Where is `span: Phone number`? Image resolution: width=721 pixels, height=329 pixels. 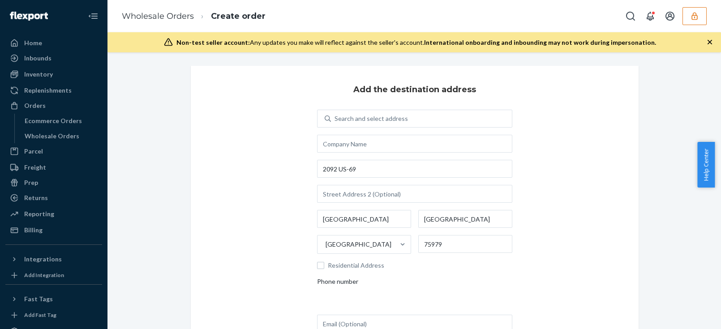
span: Phone number is located at coordinates (338, 283).